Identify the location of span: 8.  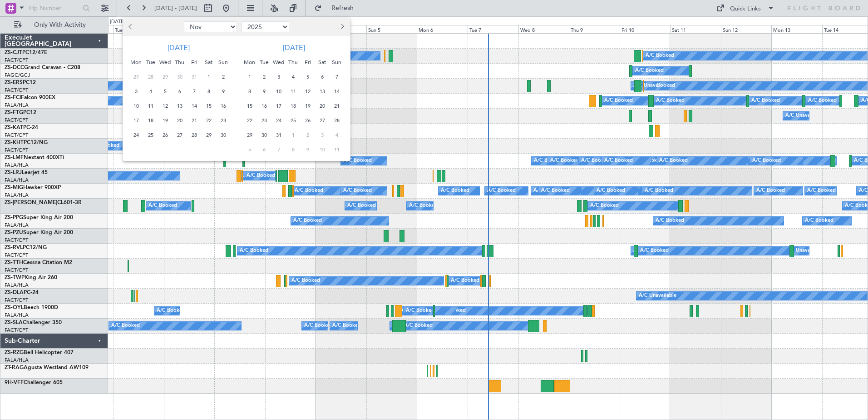
(249, 91).